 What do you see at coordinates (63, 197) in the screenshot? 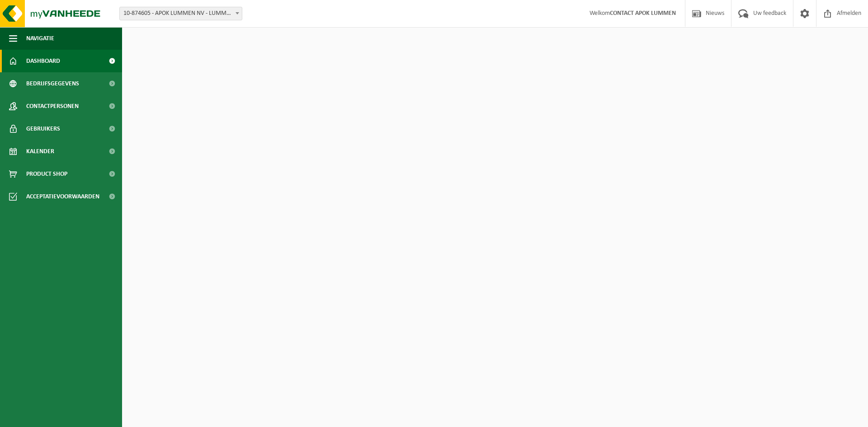
I see `span: Acceptatievoorwaarden` at bounding box center [63, 197].